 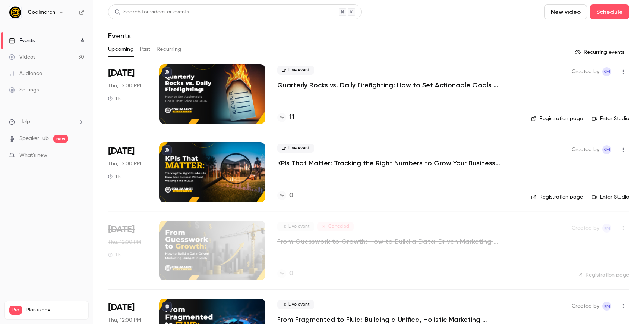 I want to click on button: Past, so click(x=145, y=49).